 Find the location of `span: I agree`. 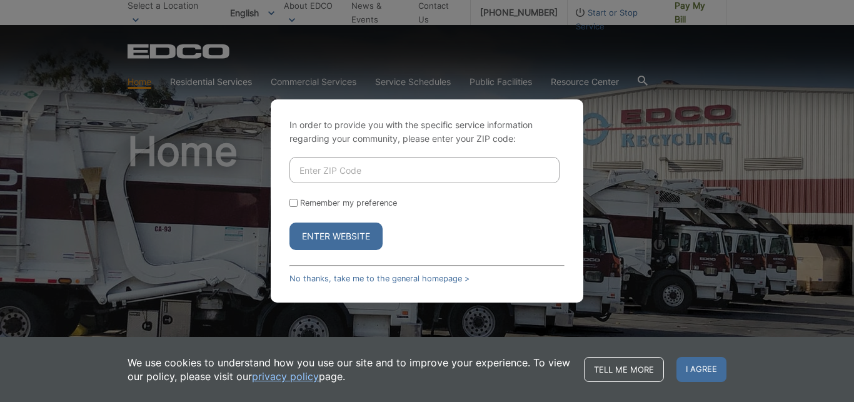

span: I agree is located at coordinates (701, 369).